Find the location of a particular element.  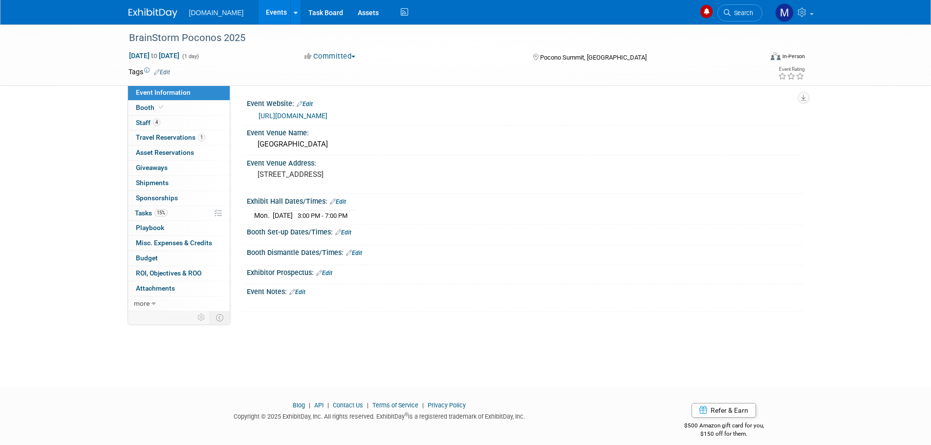

div: Exhibit Hall Dates/Times: is located at coordinates (525, 200).